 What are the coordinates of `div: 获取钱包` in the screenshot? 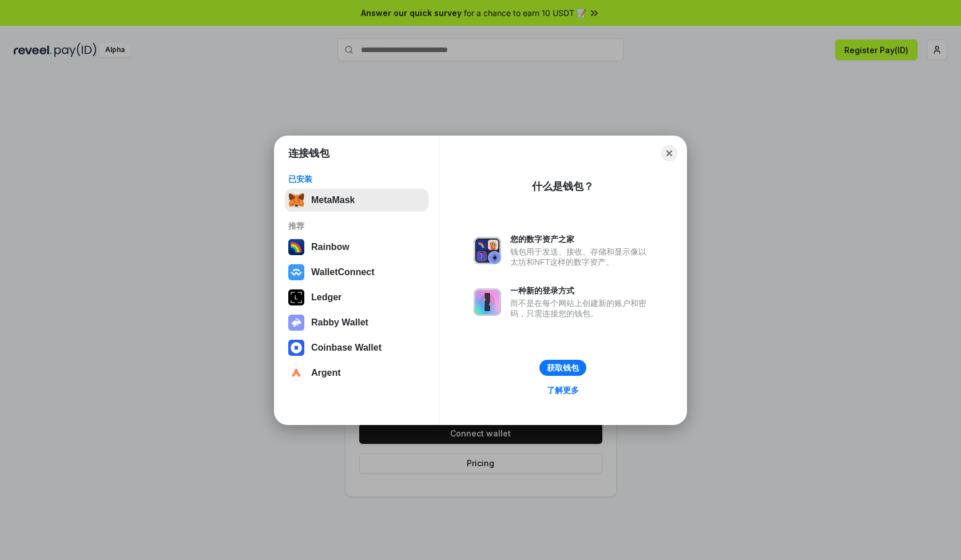 It's located at (563, 368).